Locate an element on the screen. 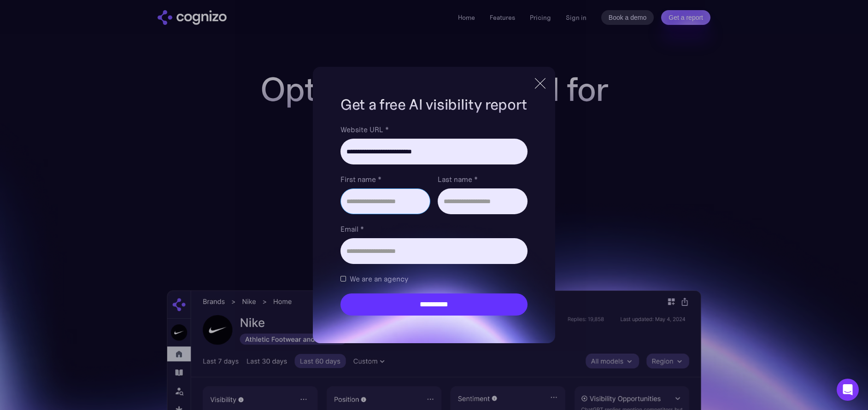  form: Brand Report Form is located at coordinates (434, 220).